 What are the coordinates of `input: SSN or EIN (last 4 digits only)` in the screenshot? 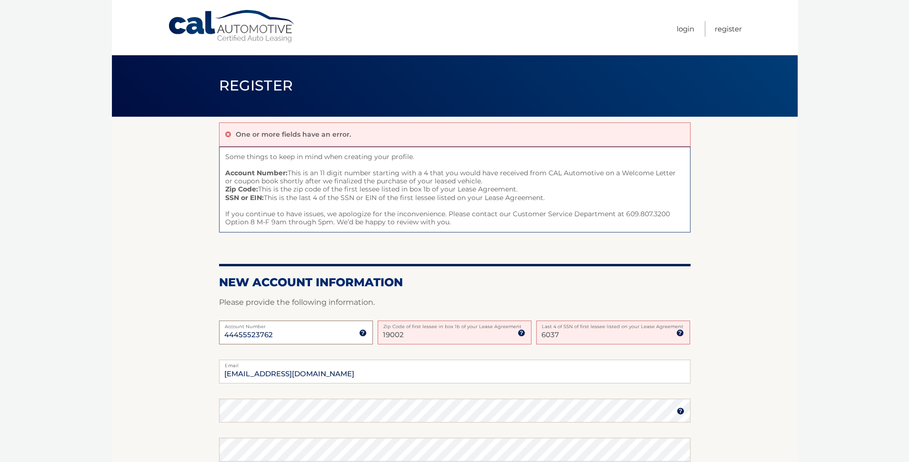 It's located at (613, 333).